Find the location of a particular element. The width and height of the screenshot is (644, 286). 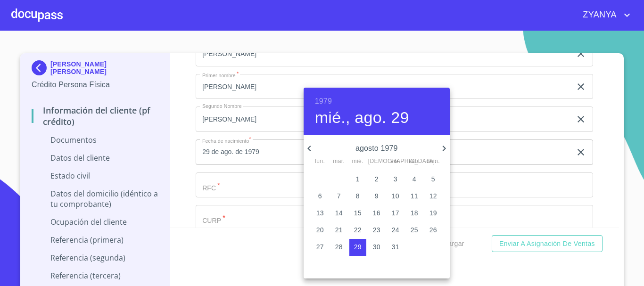

p: 12 is located at coordinates (433, 196).